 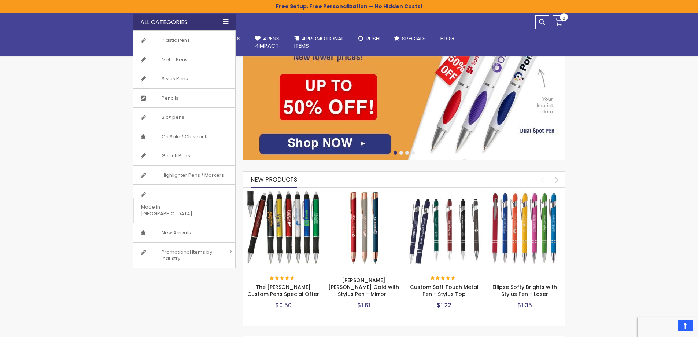 I want to click on img: The Barton Custom Pens Special Offer, so click(x=284, y=228).